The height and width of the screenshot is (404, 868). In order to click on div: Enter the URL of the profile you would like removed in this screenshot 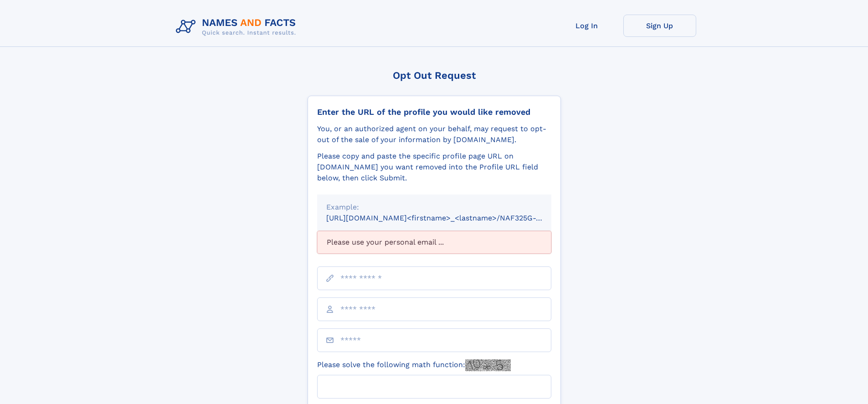, I will do `click(434, 112)`.